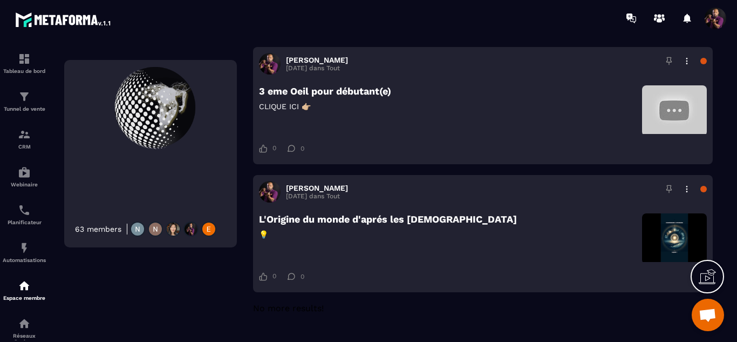 The image size is (737, 342). What do you see at coordinates (288, 308) in the screenshot?
I see `span: No more results!` at bounding box center [288, 308].